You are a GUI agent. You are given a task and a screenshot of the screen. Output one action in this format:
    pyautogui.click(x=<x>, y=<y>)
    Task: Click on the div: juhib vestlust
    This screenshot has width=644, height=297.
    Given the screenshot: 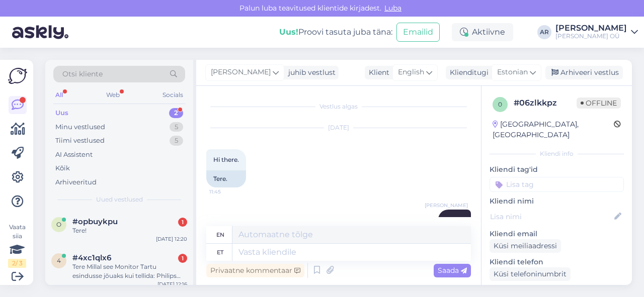 What is the action you would take?
    pyautogui.click(x=310, y=73)
    